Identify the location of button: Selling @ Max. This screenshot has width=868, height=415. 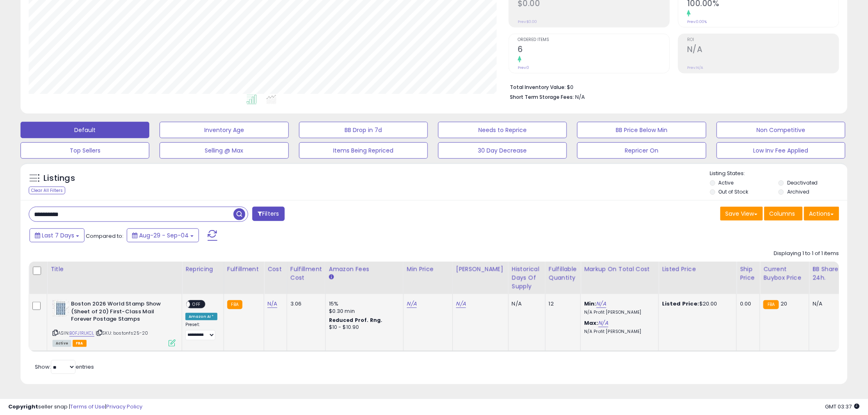
(224, 150).